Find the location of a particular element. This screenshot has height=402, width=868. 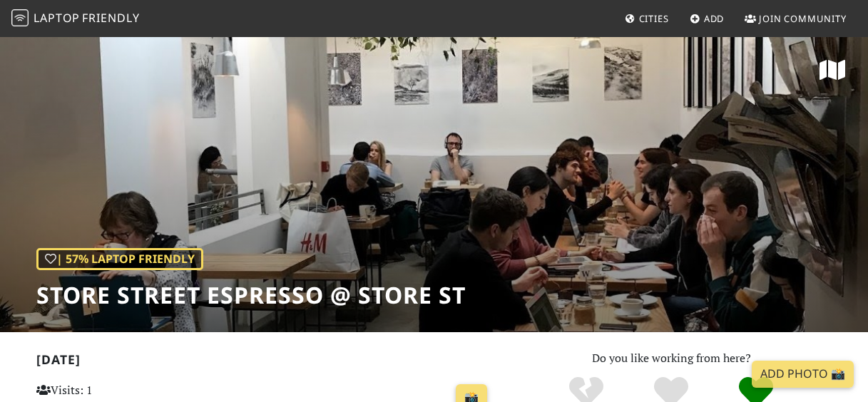

span: Add is located at coordinates (714, 18).